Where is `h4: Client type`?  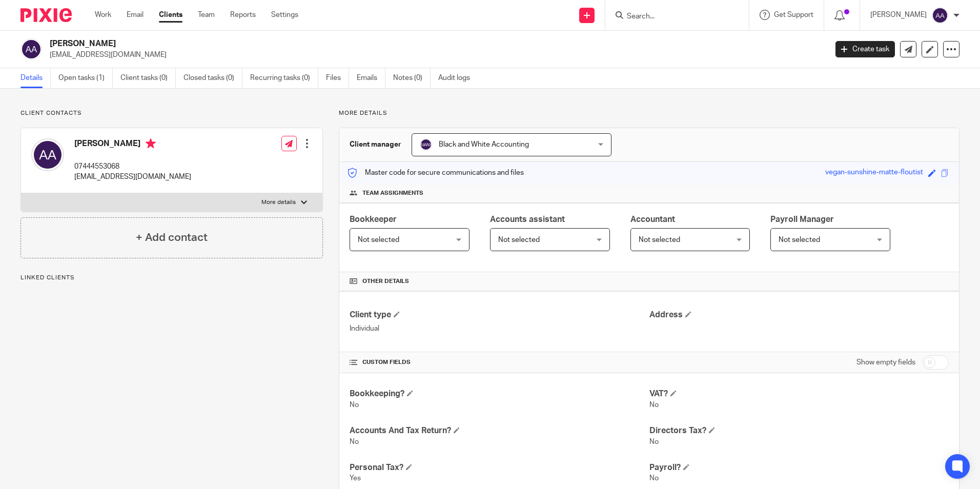 h4: Client type is located at coordinates (500, 315).